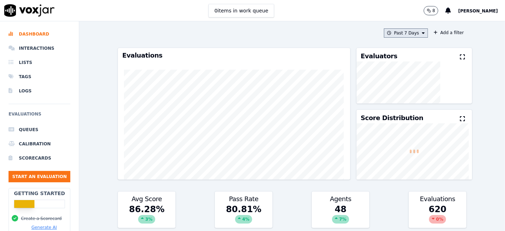 This screenshot has height=231, width=505. What do you see at coordinates (41, 218) in the screenshot?
I see `button: Create a Scorecard` at bounding box center [41, 218].